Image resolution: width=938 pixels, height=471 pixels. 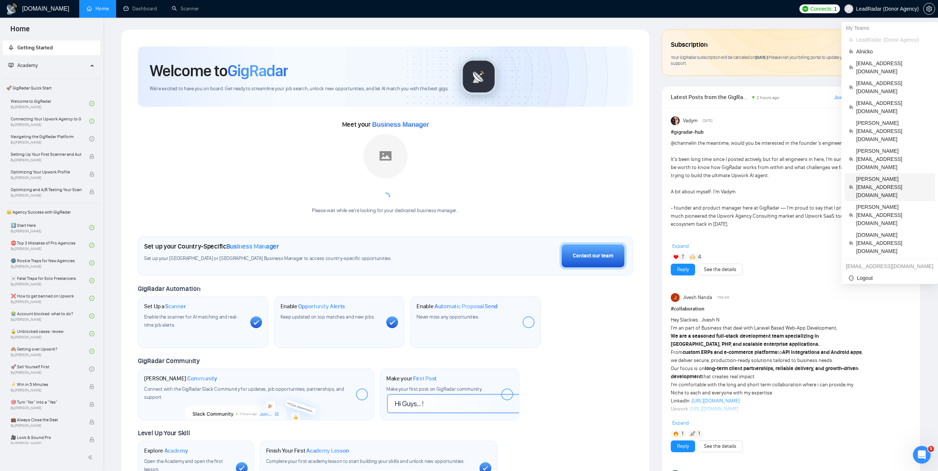 I want to click on strong: API integrations and Android apps, so click(x=822, y=352).